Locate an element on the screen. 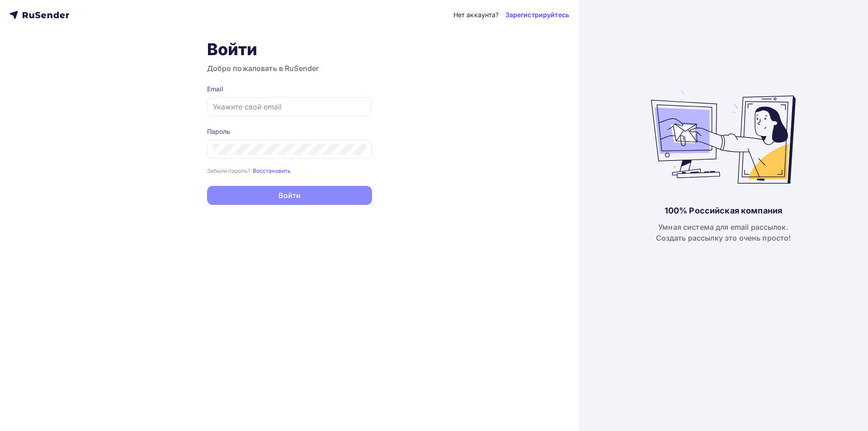 The image size is (868, 431). div: Пароль is located at coordinates (290, 131).